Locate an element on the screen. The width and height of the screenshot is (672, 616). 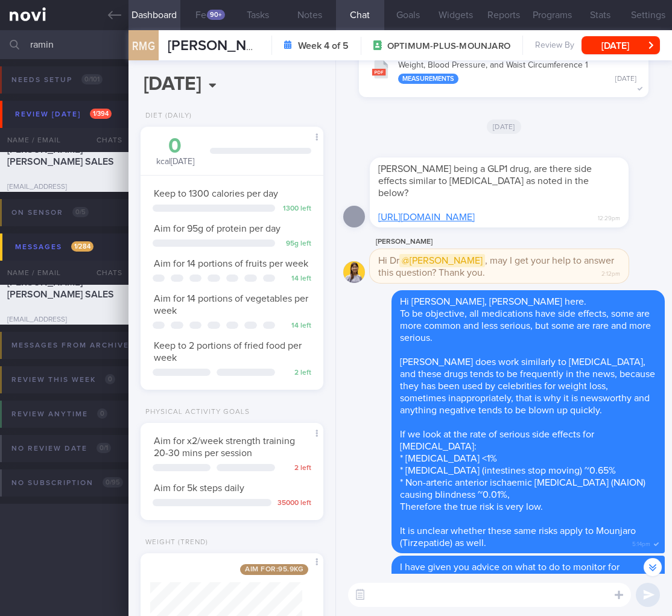
div: 0 is located at coordinates (175, 146).